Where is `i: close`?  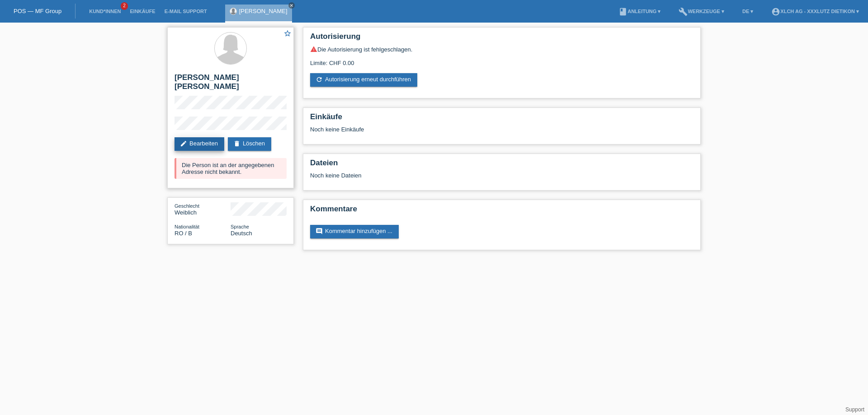 i: close is located at coordinates (292, 5).